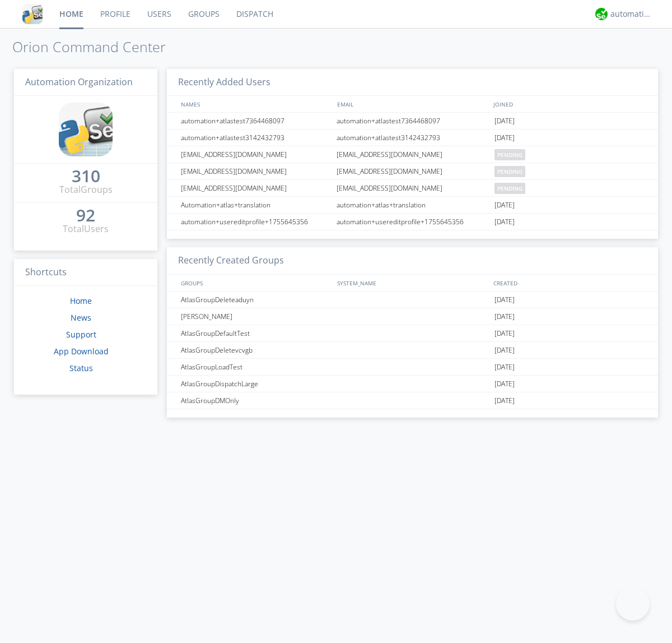 This screenshot has height=643, width=672. What do you see at coordinates (86, 216) in the screenshot?
I see `a: 92` at bounding box center [86, 216].